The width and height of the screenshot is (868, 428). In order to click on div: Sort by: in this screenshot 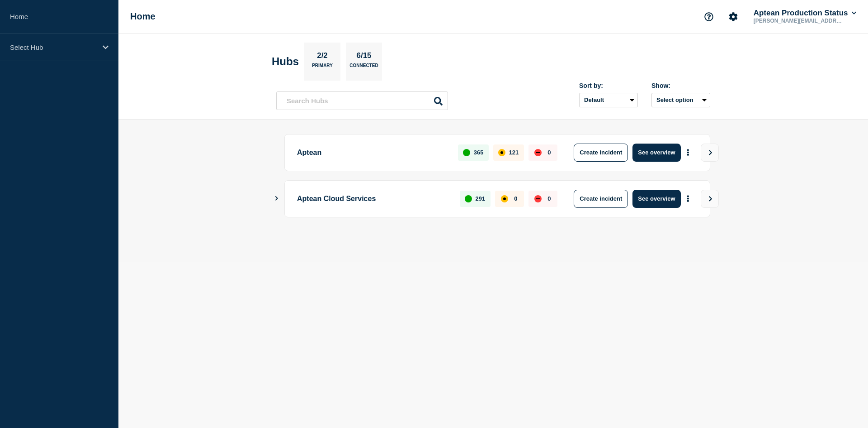, I will do `click(608, 86)`.